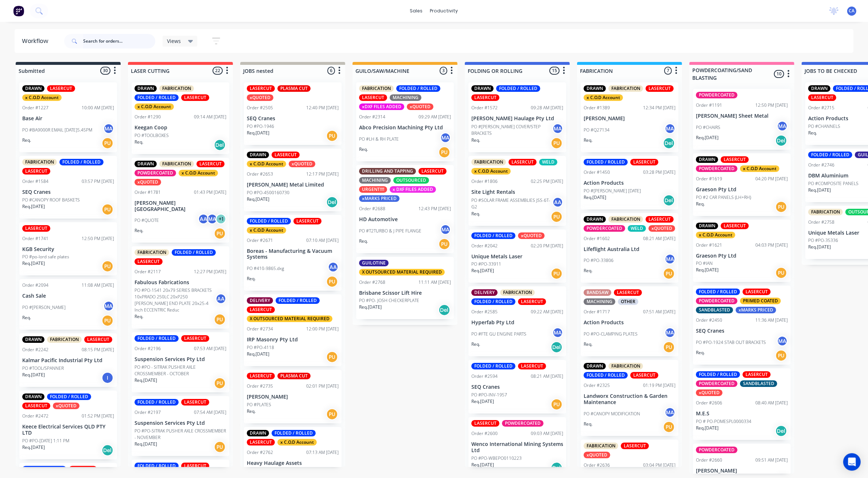 The height and width of the screenshot is (478, 868). What do you see at coordinates (597, 108) in the screenshot?
I see `div: Order #1389` at bounding box center [597, 108].